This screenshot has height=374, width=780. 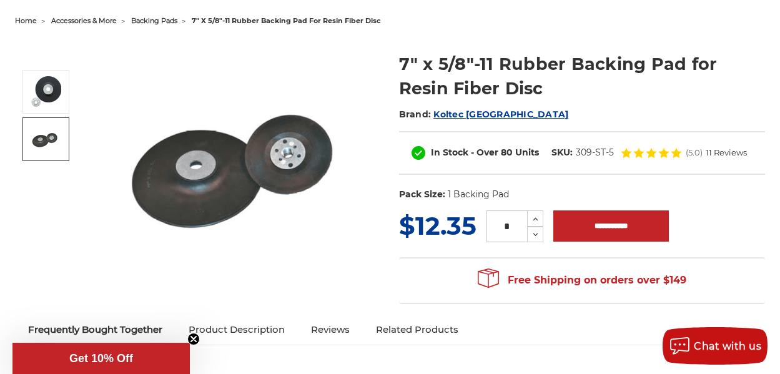 What do you see at coordinates (594, 152) in the screenshot?
I see `dd: 309-ST-5` at bounding box center [594, 152].